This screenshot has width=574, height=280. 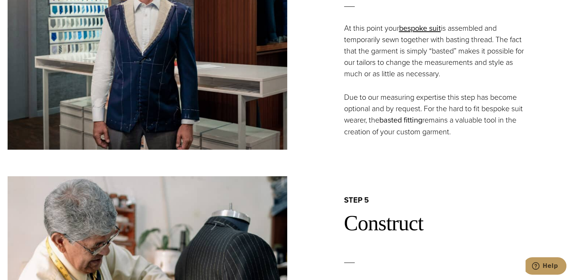 What do you see at coordinates (438, 114) in the screenshot?
I see `p: Due to our measuring expertise this step has become optional and by request. For the hard to fit ...` at bounding box center [438, 114].